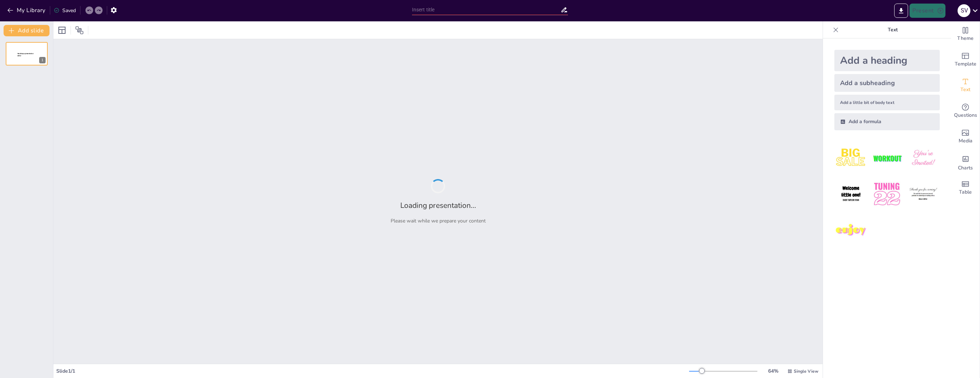 The height and width of the screenshot is (378, 980). What do you see at coordinates (438, 220) in the screenshot?
I see `p: Please wait while we prepare your content` at bounding box center [438, 220].